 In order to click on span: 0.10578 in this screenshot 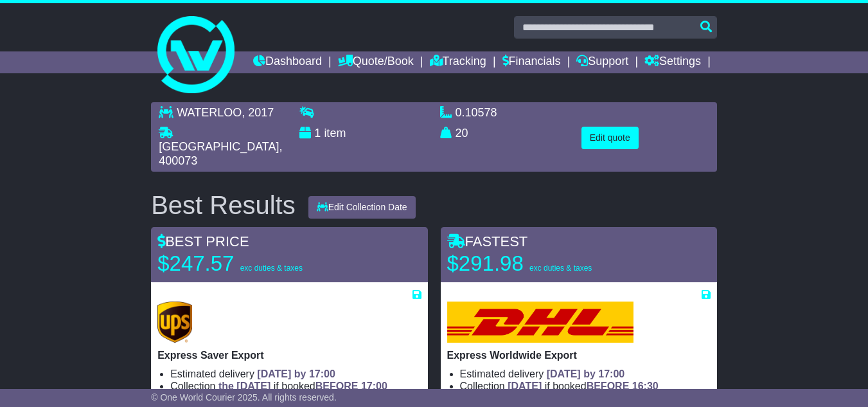, I will do `click(476, 113)`.